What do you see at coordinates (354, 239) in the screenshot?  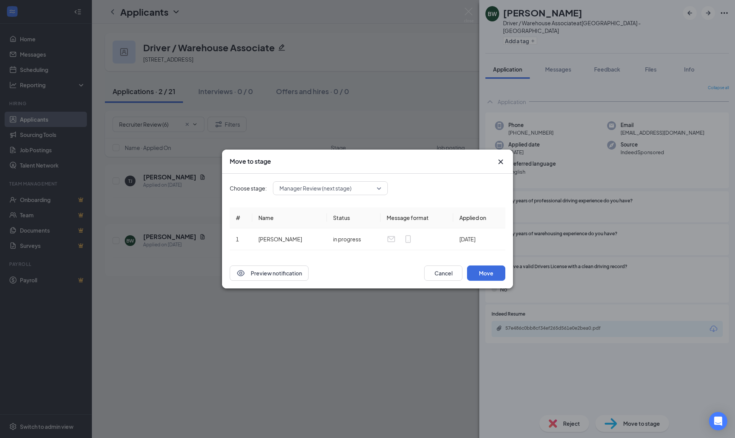 I see `td: in progress` at bounding box center [354, 239].